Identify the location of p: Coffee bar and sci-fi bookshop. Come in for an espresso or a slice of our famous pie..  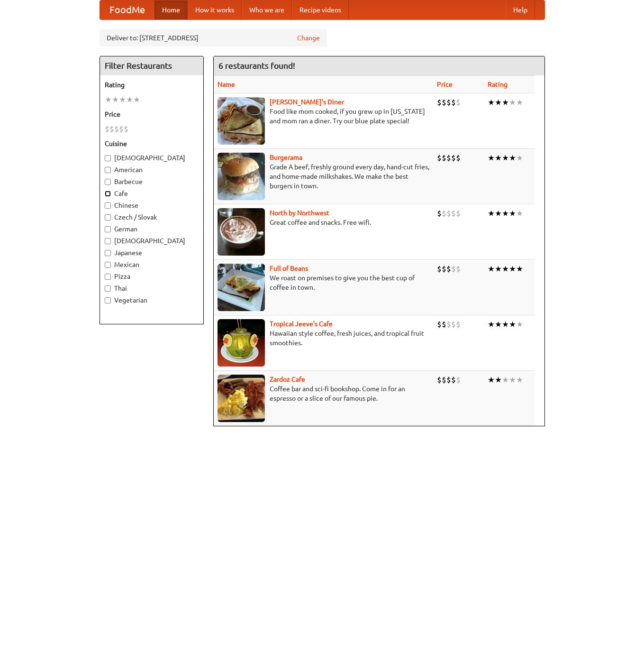
(324, 394).